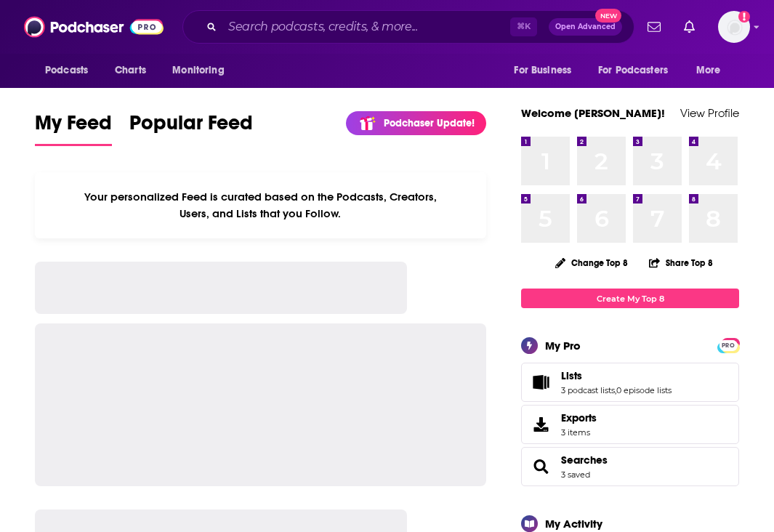 This screenshot has width=774, height=532. Describe the element at coordinates (74, 128) in the screenshot. I see `a: My Feed` at that location.